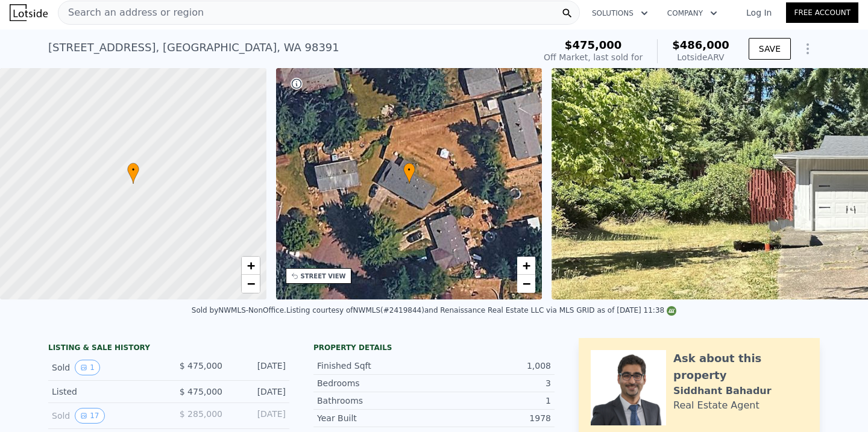  What do you see at coordinates (238, 310) in the screenshot?
I see `div: Sold by NWMLS-NonOffice .` at bounding box center [238, 310].